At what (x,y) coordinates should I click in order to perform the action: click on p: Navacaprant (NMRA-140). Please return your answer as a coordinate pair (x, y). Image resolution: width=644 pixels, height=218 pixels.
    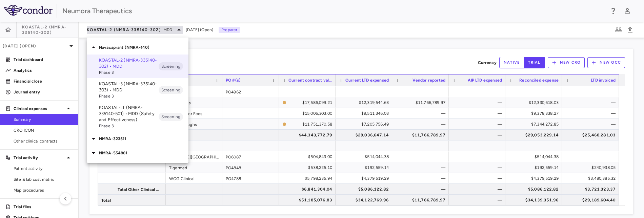
    Looking at the image, I should click on (144, 47).